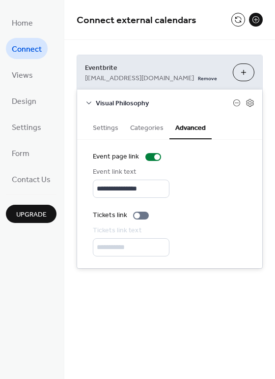 Image resolution: width=275 pixels, height=379 pixels. I want to click on div: Event page link, so click(116, 156).